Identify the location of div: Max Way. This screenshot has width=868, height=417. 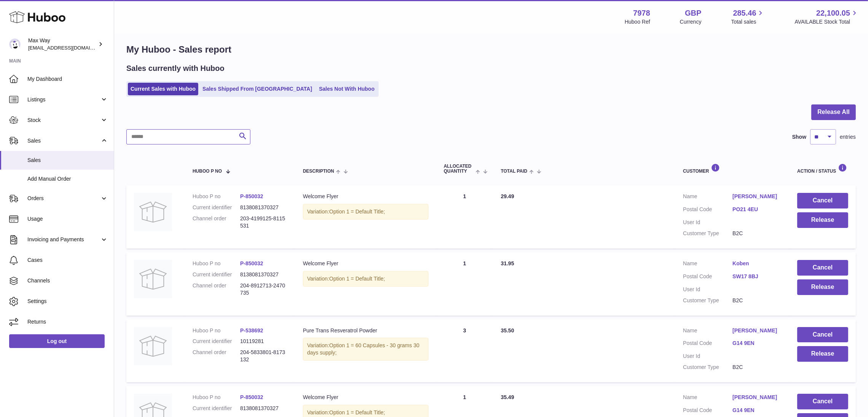
(62, 45).